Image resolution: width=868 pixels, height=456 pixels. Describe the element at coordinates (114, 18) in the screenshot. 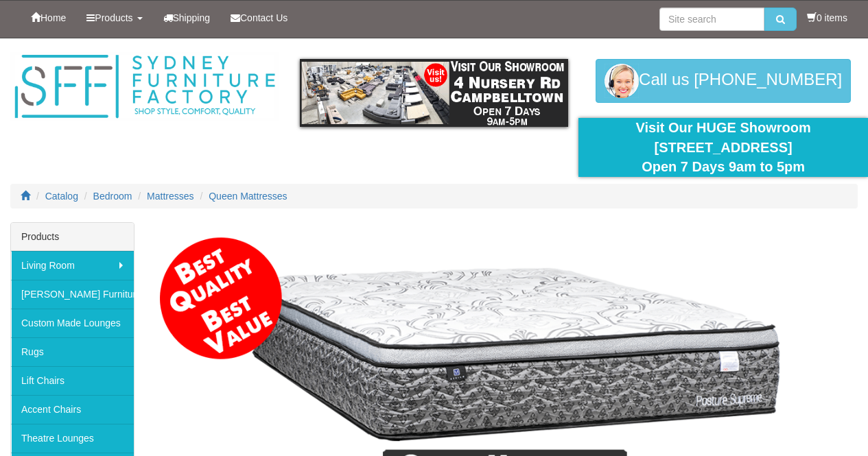

I see `a: Products` at that location.